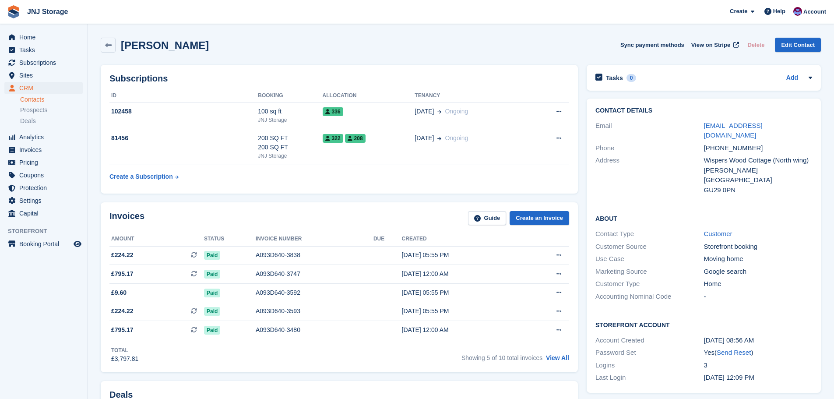 This screenshot has width=834, height=399. I want to click on a: Create a Subscription, so click(144, 177).